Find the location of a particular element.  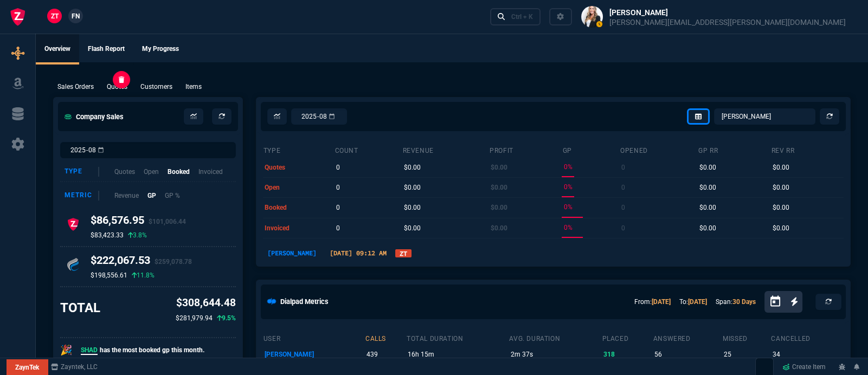

p: From: is located at coordinates (653, 302).